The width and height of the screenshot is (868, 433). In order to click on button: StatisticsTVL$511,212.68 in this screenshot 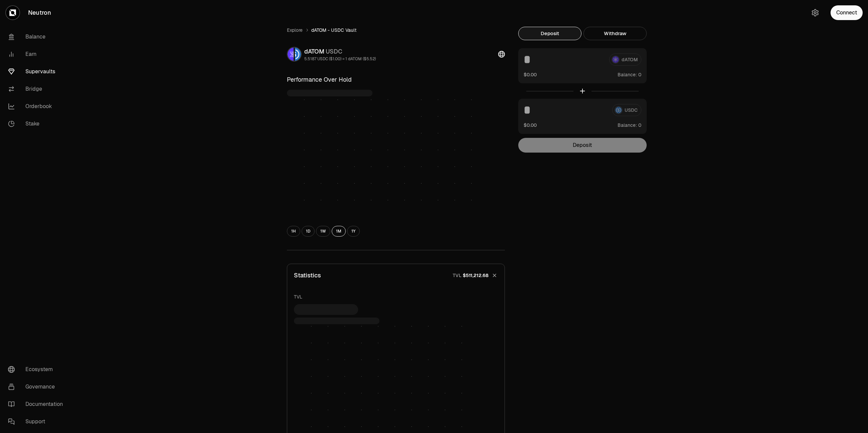, I will do `click(396, 275)`.